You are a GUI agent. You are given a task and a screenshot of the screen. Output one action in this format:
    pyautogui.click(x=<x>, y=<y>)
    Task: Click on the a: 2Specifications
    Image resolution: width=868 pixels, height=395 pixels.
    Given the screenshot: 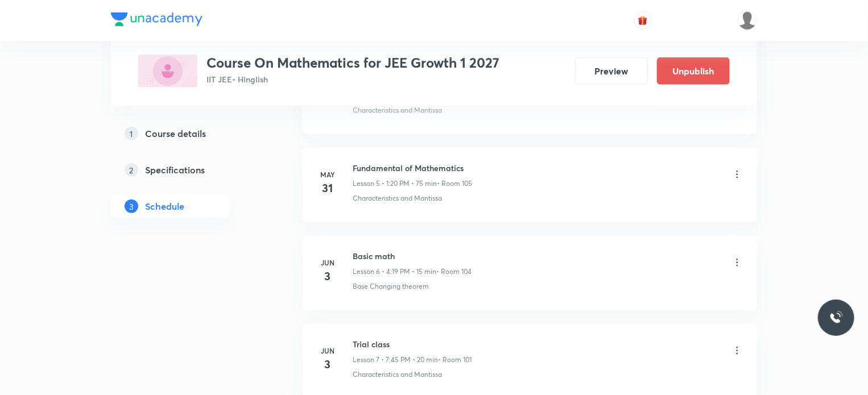 What is the action you would take?
    pyautogui.click(x=188, y=170)
    